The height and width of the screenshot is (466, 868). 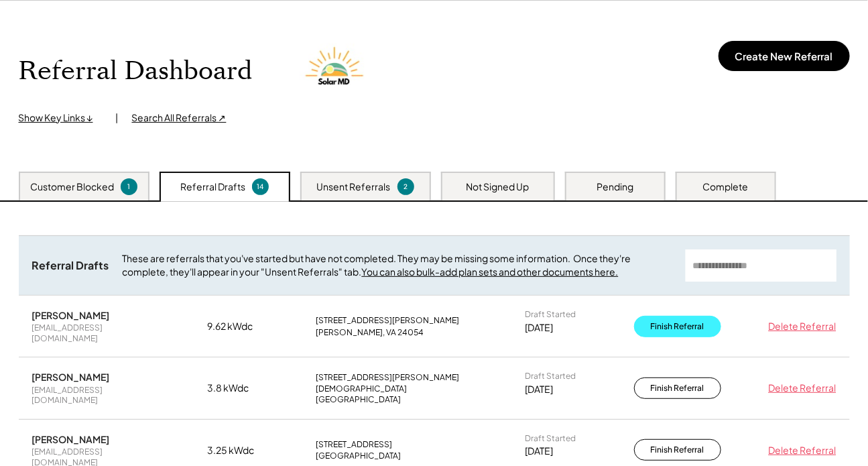 What do you see at coordinates (398, 265) in the screenshot?
I see `div: These are referrals that you've started but have not completed. They may be missing some informat...` at bounding box center [398, 265].